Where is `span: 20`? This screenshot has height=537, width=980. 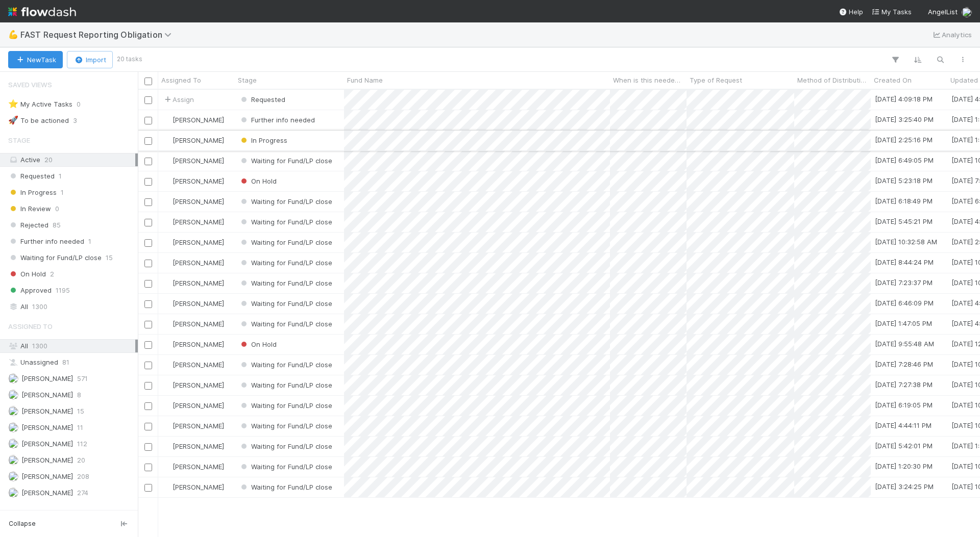 span: 20 is located at coordinates (81, 460).